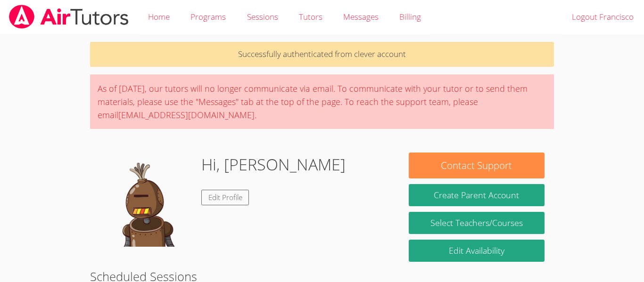  I want to click on button: Create Parent Account, so click(476, 195).